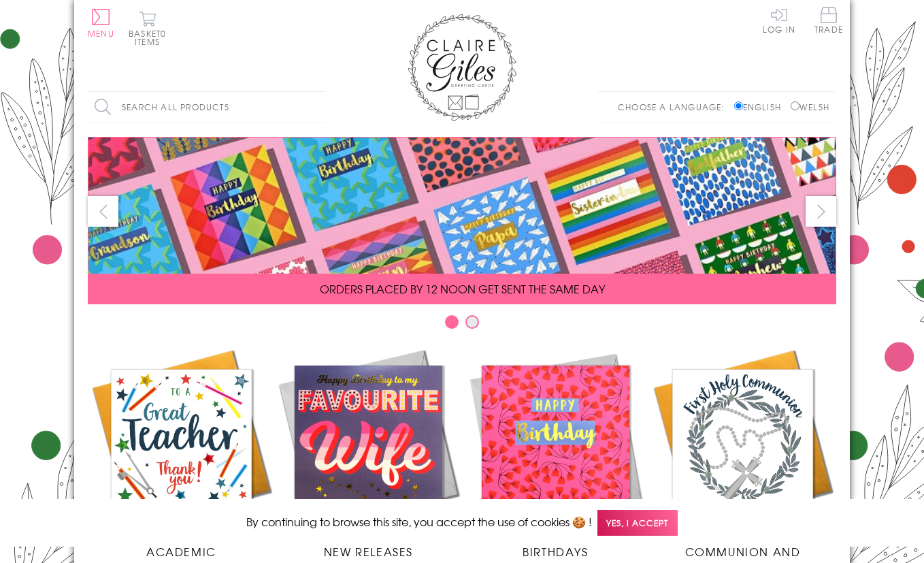  What do you see at coordinates (637, 523) in the screenshot?
I see `span: Yes, I accept` at bounding box center [637, 523].